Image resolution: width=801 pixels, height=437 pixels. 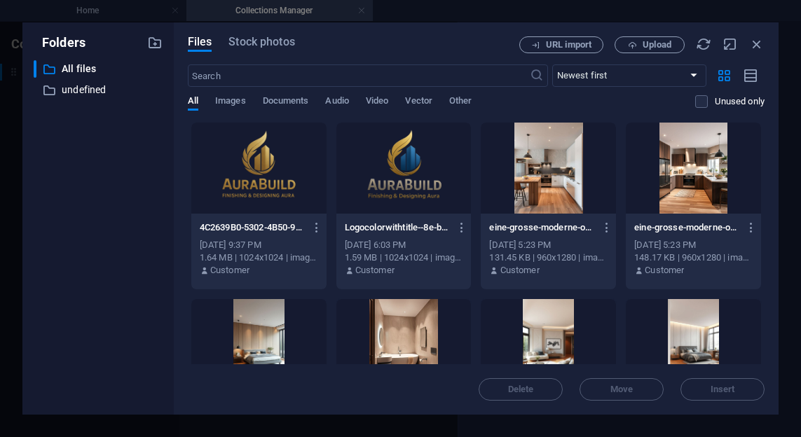 What do you see at coordinates (98, 90) in the screenshot?
I see `div: undefined` at bounding box center [98, 90].